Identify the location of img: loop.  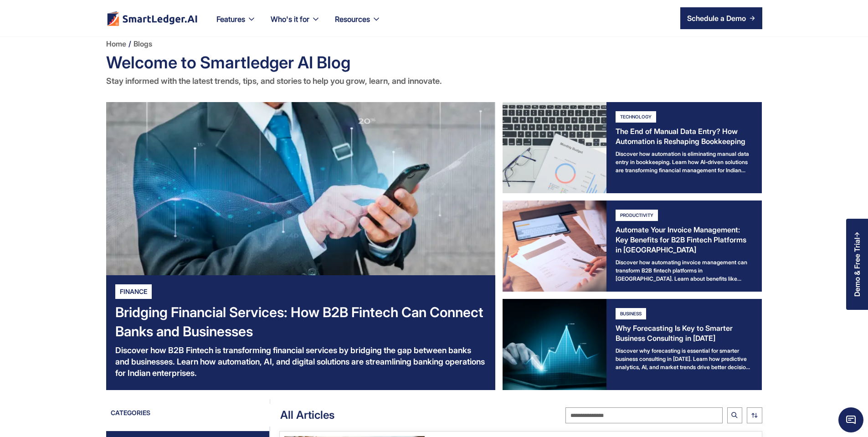
(754, 415).